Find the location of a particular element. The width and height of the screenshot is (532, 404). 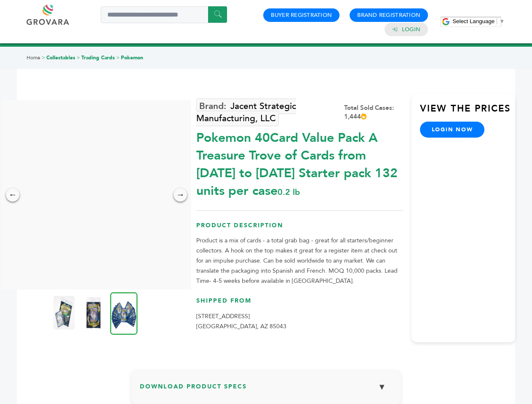

a: Collectables is located at coordinates (61, 57).